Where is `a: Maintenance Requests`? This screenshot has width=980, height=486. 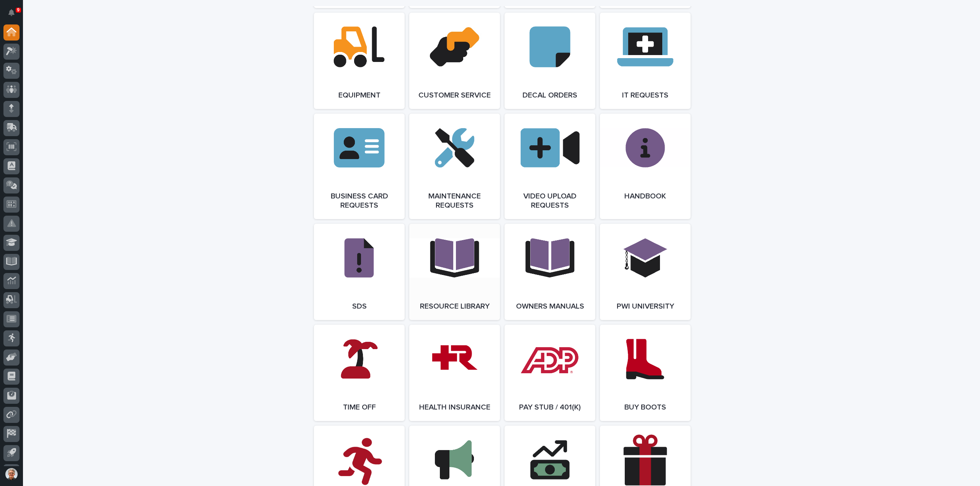
a: Maintenance Requests is located at coordinates (454, 166).